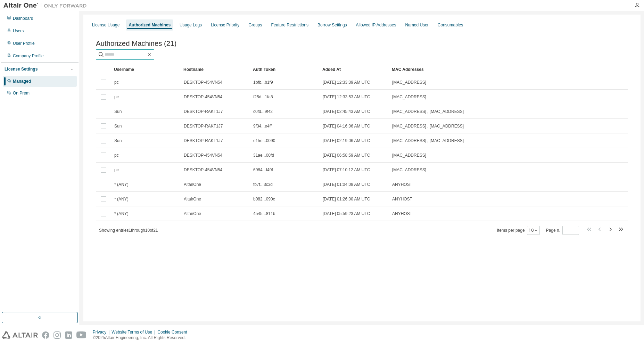 The height and width of the screenshot is (345, 644). What do you see at coordinates (45, 335) in the screenshot?
I see `img: facebook.svg` at bounding box center [45, 335].